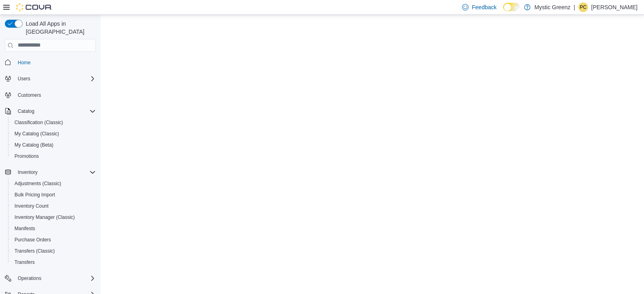  I want to click on a: My Catalog (Beta), so click(34, 145).